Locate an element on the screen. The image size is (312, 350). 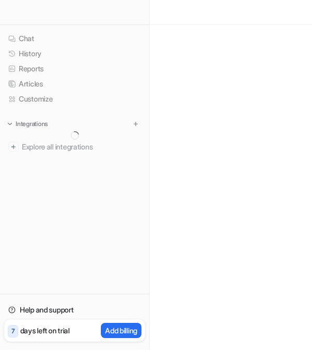
p: Add billing is located at coordinates (121, 330).